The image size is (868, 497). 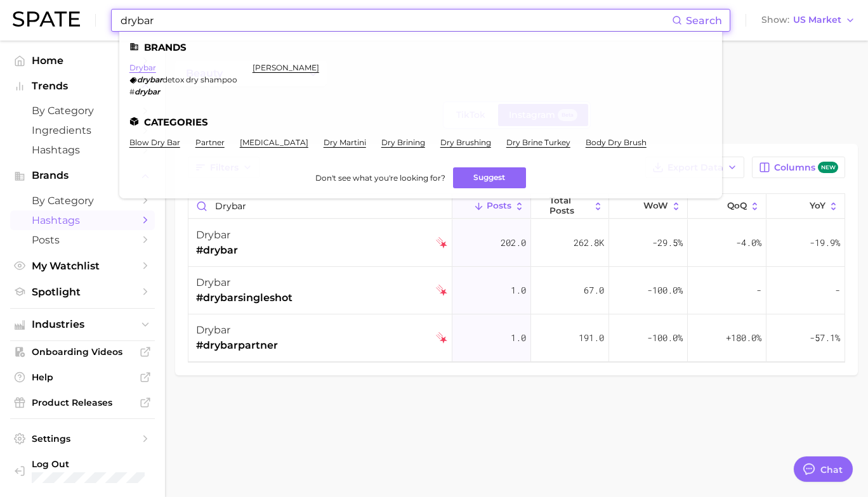 I want to click on button: YoY, so click(x=805, y=207).